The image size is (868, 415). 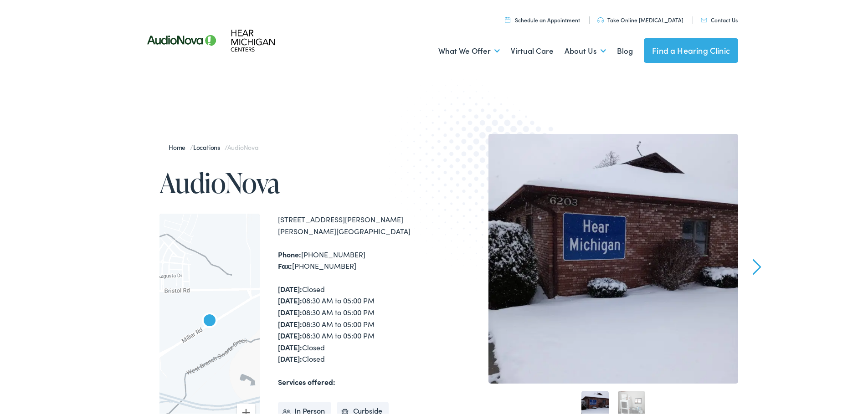 What do you see at coordinates (469, 50) in the screenshot?
I see `a: What We Offer` at bounding box center [469, 50].